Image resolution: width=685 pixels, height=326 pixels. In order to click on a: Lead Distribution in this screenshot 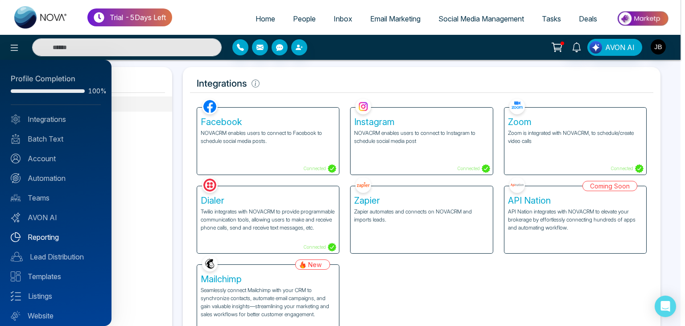, I will do `click(56, 257)`.